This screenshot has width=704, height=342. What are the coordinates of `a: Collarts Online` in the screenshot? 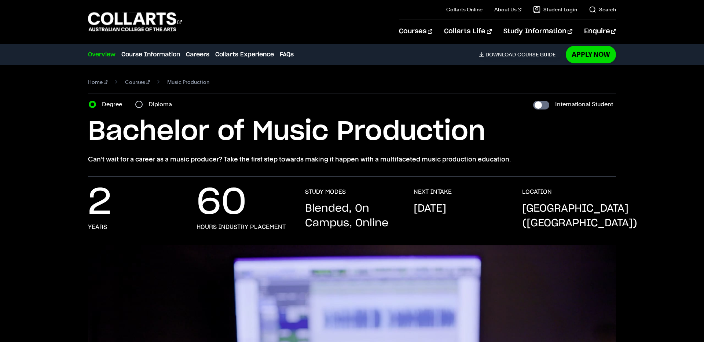 It's located at (464, 10).